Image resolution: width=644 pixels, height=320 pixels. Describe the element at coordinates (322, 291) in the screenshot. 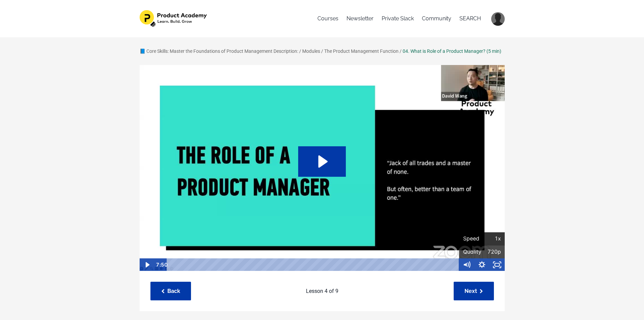

I see `p: Lesson 4 of 9` at that location.